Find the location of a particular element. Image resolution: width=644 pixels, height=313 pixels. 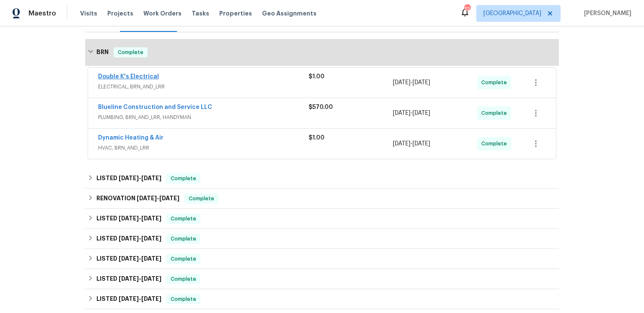

span: Properties is located at coordinates (236, 13).